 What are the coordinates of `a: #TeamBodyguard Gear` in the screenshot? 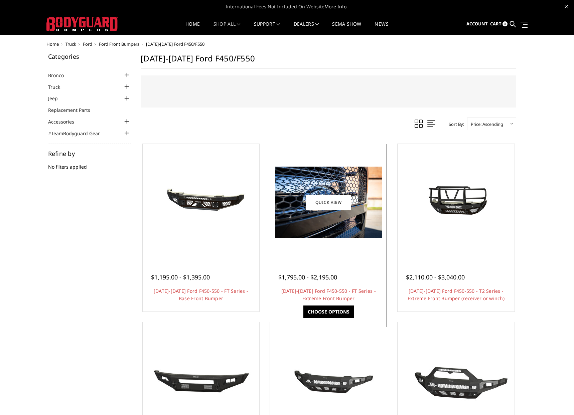 It's located at (78, 133).